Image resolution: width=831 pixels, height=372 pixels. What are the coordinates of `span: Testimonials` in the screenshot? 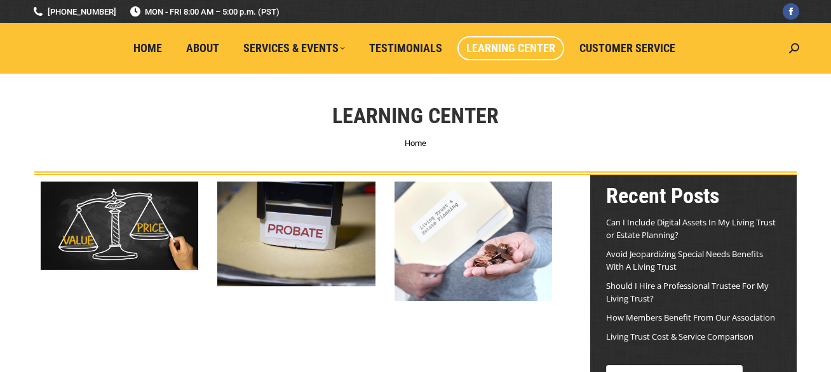 It's located at (405, 48).